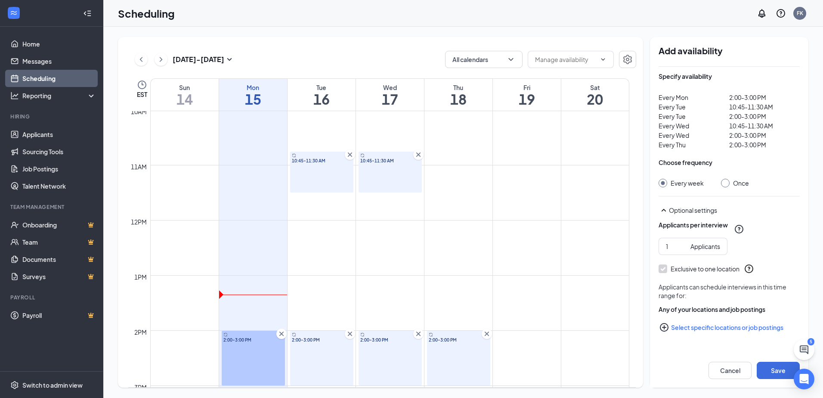 Image resolution: width=823 pixels, height=398 pixels. I want to click on div: Every week, so click(687, 183).